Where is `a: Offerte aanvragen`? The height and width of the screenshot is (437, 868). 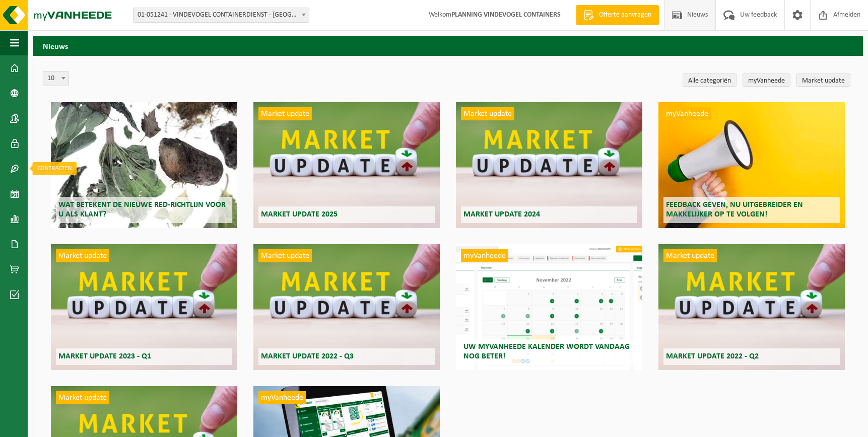
a: Offerte aanvragen is located at coordinates (617, 15).